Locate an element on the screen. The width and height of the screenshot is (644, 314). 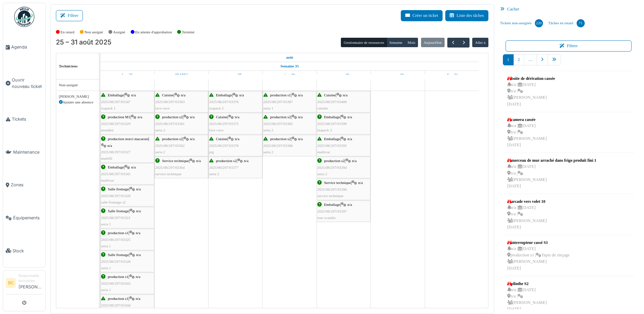
a: Tickets is located at coordinates (24, 119).